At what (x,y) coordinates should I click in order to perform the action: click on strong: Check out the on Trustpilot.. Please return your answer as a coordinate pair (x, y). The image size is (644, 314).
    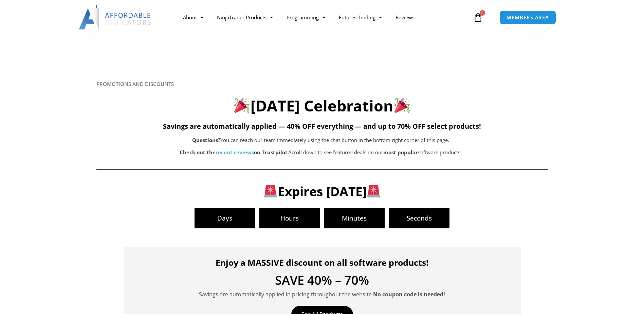
    Looking at the image, I should click on (234, 152).